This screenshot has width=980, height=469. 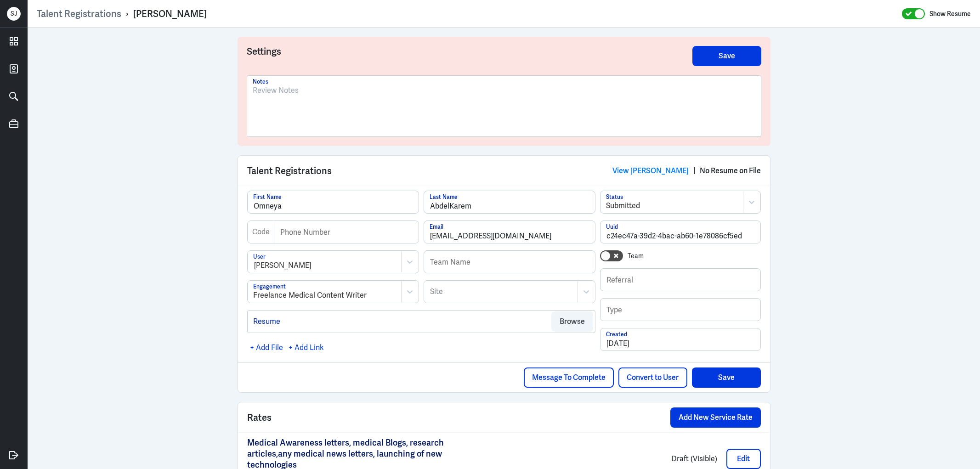 What do you see at coordinates (572, 321) in the screenshot?
I see `button: Browse` at bounding box center [572, 321].